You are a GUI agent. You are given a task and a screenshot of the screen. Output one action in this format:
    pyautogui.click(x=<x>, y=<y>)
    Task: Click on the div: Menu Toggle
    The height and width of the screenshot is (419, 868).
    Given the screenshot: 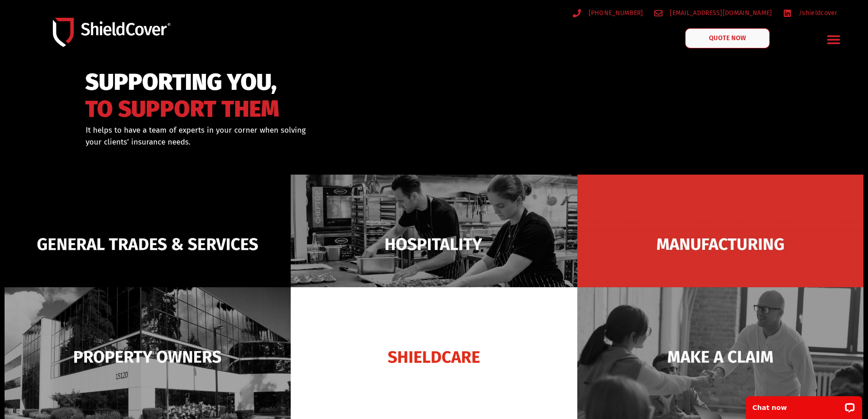 What is the action you would take?
    pyautogui.click(x=834, y=39)
    